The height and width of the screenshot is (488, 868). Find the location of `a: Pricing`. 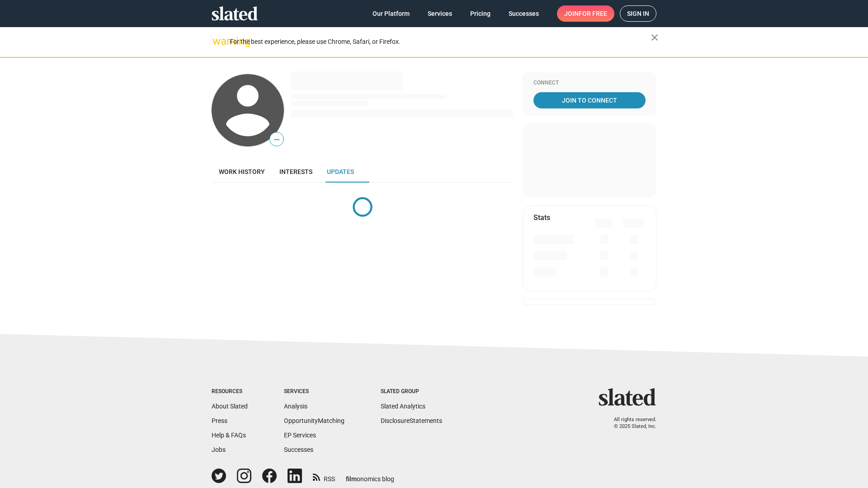

a: Pricing is located at coordinates (480, 14).